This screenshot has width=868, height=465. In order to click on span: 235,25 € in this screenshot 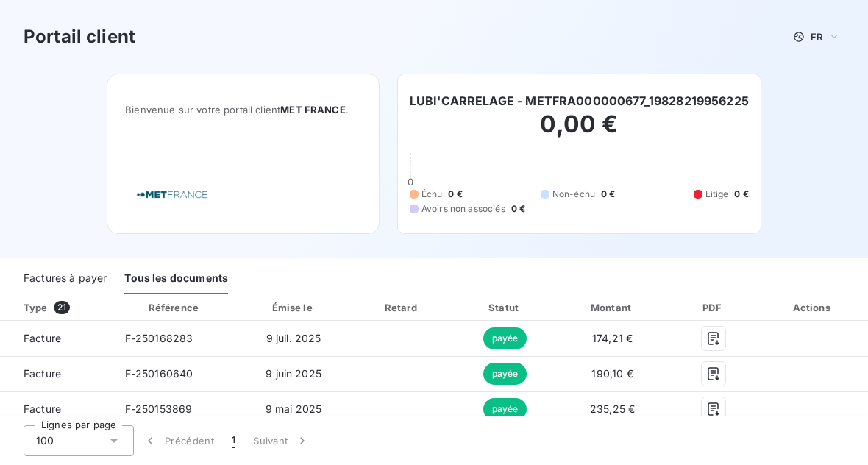, I will do `click(612, 408)`.